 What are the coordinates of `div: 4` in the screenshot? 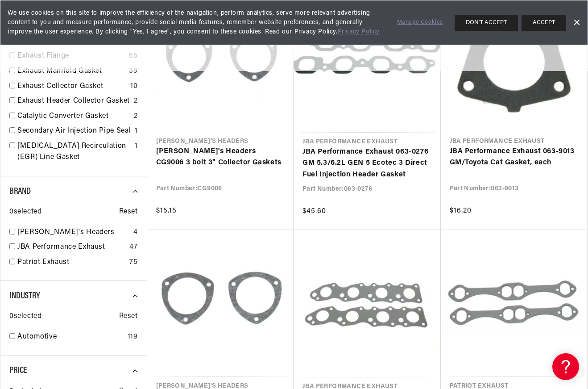 It's located at (136, 232).